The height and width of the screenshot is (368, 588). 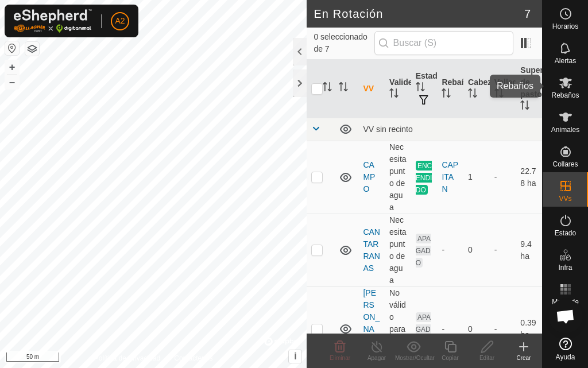 I want to click on span: 7, so click(x=527, y=14).